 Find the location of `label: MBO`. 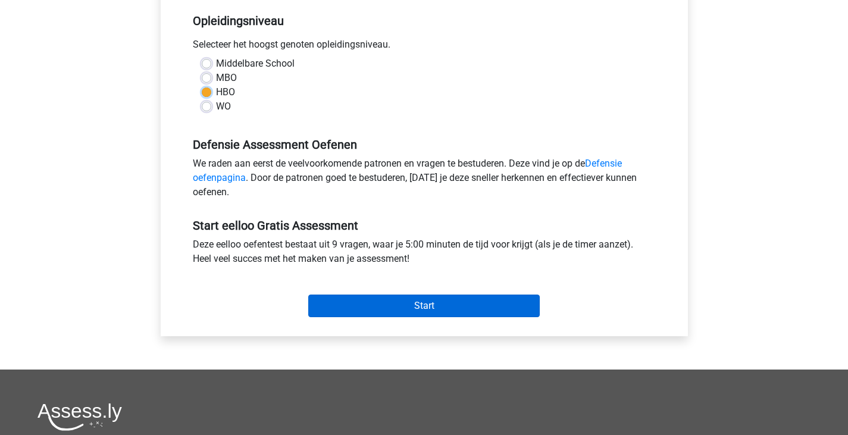

label: MBO is located at coordinates (226, 78).